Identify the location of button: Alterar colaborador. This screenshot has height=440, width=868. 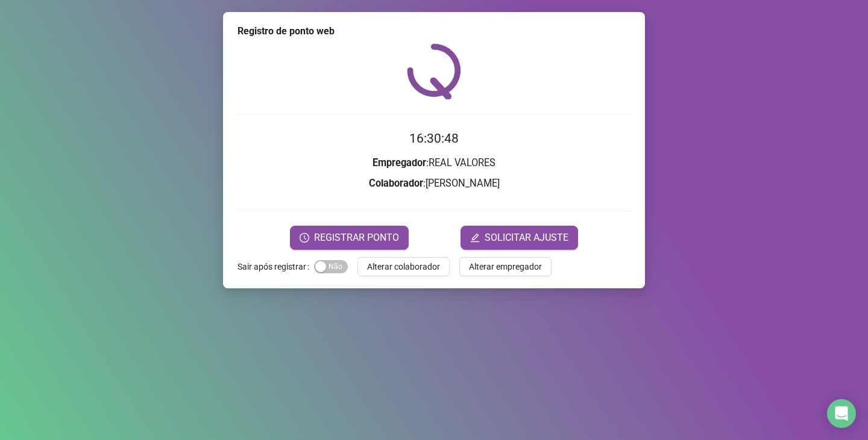
(403, 267).